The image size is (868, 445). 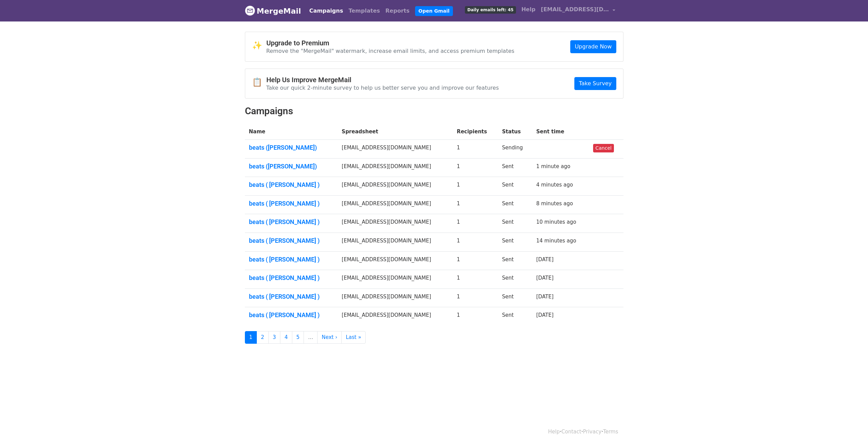 I want to click on a: 14 minutes ago, so click(x=557, y=241).